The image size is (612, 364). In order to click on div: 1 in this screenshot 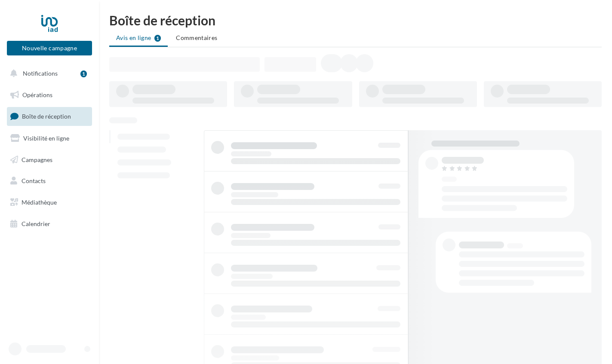, I will do `click(84, 74)`.